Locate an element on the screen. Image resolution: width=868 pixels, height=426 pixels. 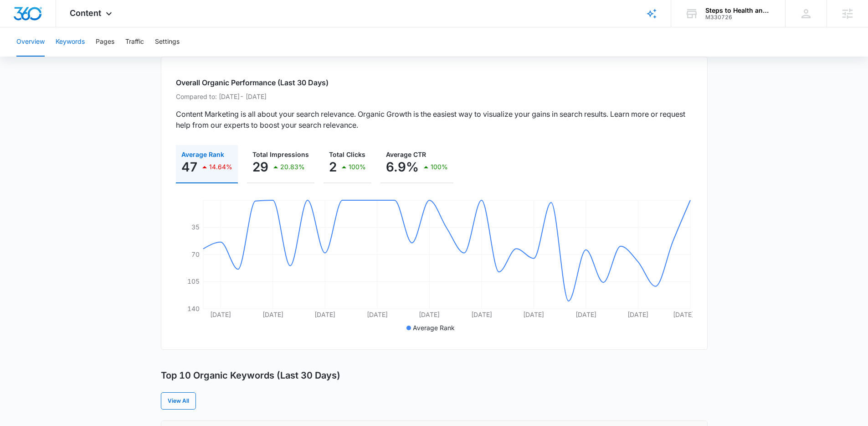
tspan: 35 is located at coordinates (195, 227).